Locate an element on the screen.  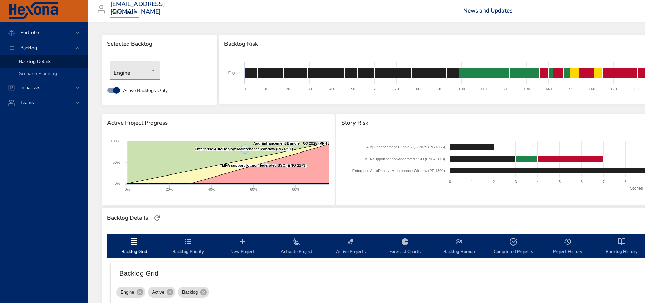
span: Engine is located at coordinates (127, 292).